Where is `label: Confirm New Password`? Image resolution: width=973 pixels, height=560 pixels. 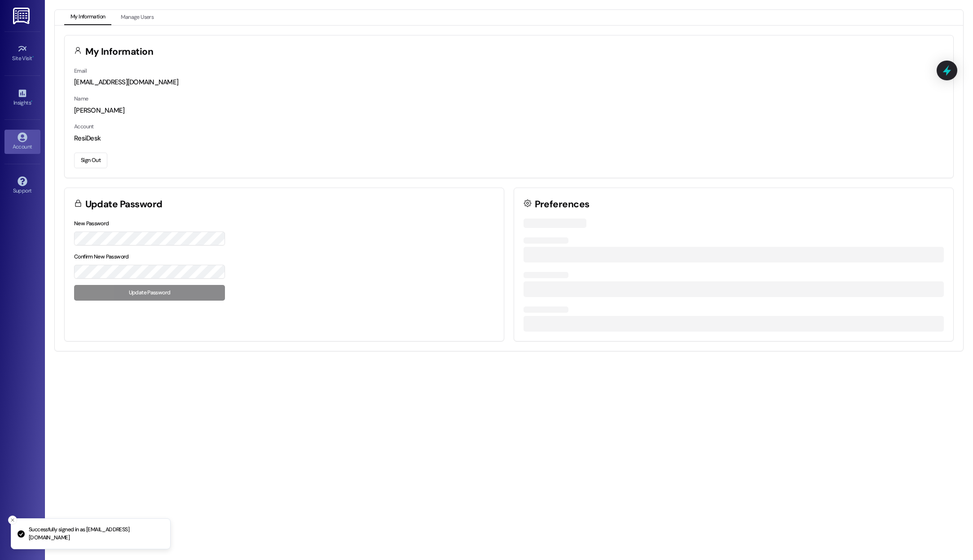
label: Confirm New Password is located at coordinates (102, 257).